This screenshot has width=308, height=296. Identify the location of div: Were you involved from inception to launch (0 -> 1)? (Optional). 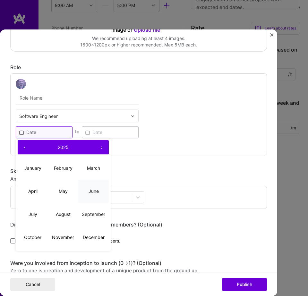
(138, 264).